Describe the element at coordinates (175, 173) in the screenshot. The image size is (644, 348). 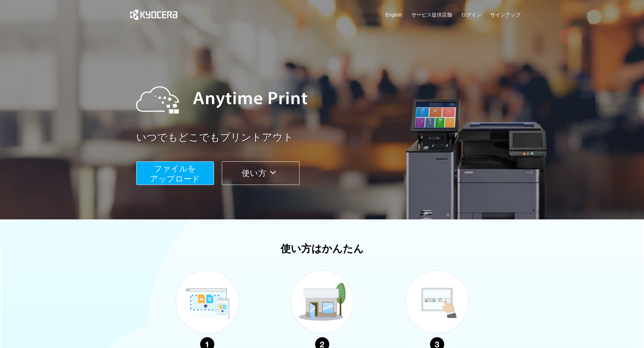
I see `button: ファイルを​​アップロード` at that location.